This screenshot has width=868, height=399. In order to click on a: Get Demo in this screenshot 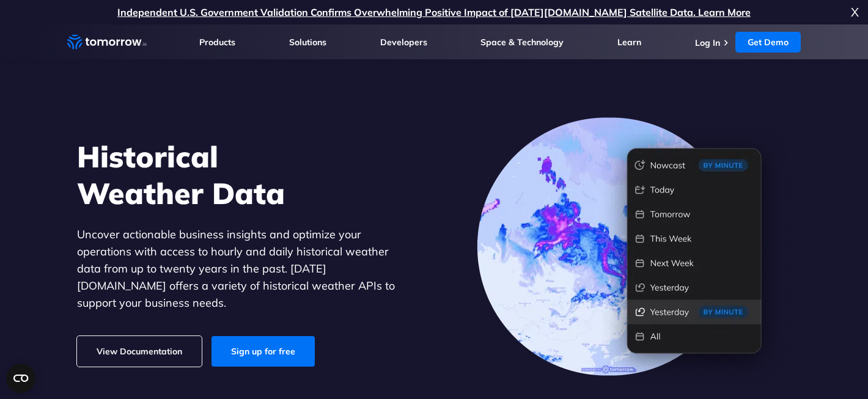, I will do `click(767, 42)`.